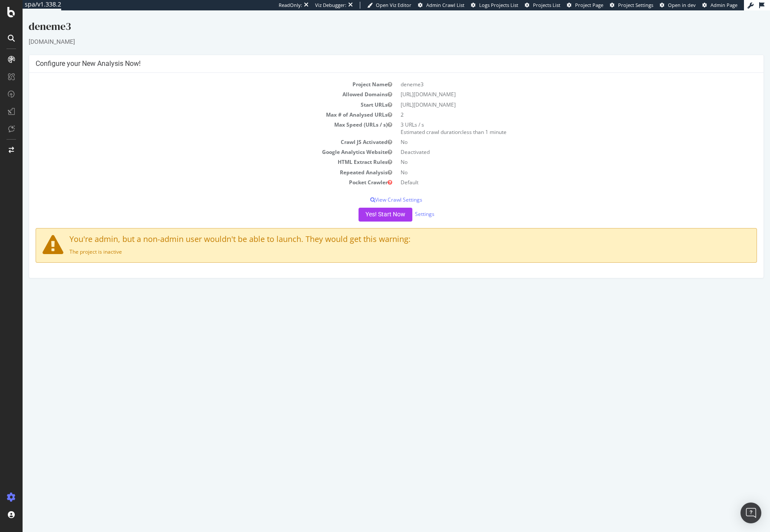 The width and height of the screenshot is (770, 532). What do you see at coordinates (193, 141) in the screenshot?
I see `td: Google Analytics Website` at bounding box center [193, 141].